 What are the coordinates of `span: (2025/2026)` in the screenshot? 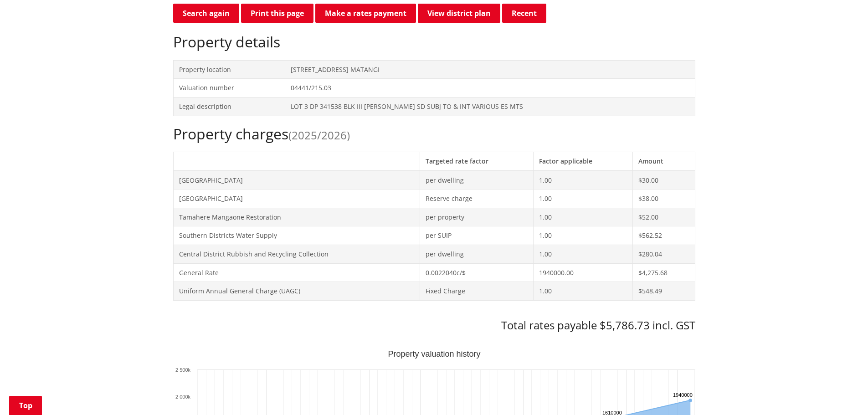 It's located at (319, 134).